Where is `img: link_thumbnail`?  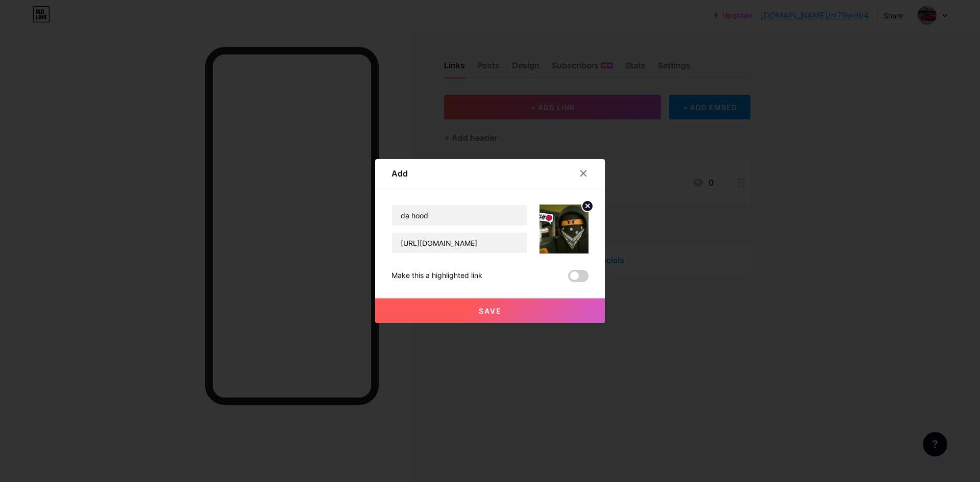 img: link_thumbnail is located at coordinates (564, 229).